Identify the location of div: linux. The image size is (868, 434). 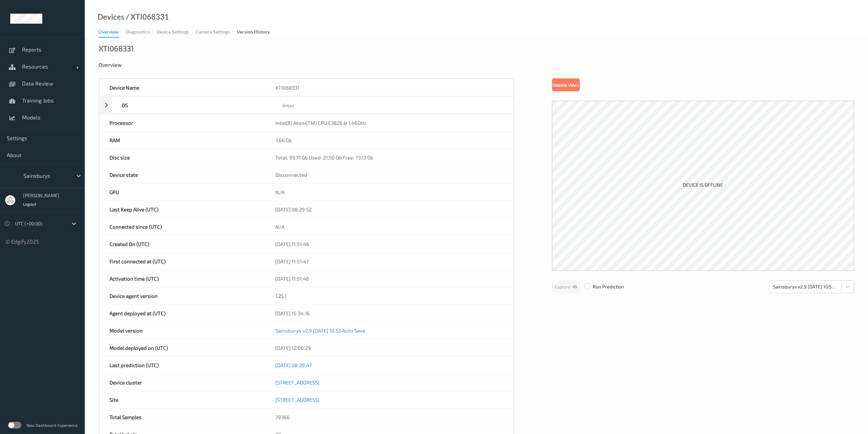
(393, 105).